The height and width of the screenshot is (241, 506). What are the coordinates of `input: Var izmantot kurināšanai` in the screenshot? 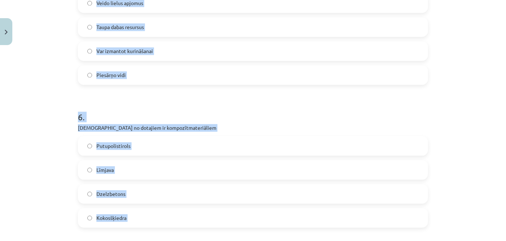 It's located at (90, 51).